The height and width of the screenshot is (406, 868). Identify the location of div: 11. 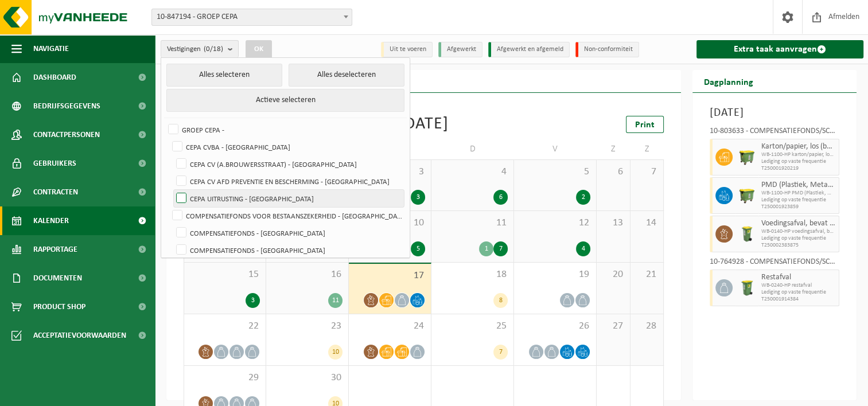
(335, 301).